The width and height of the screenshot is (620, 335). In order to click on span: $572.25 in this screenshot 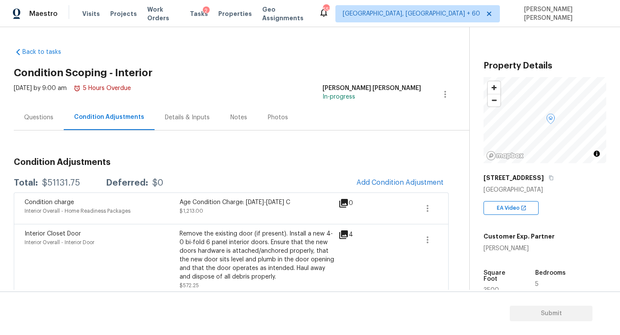, I will do `click(189, 285)`.